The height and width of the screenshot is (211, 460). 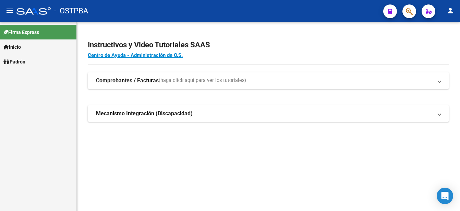 I want to click on span: Padrón, so click(x=14, y=62).